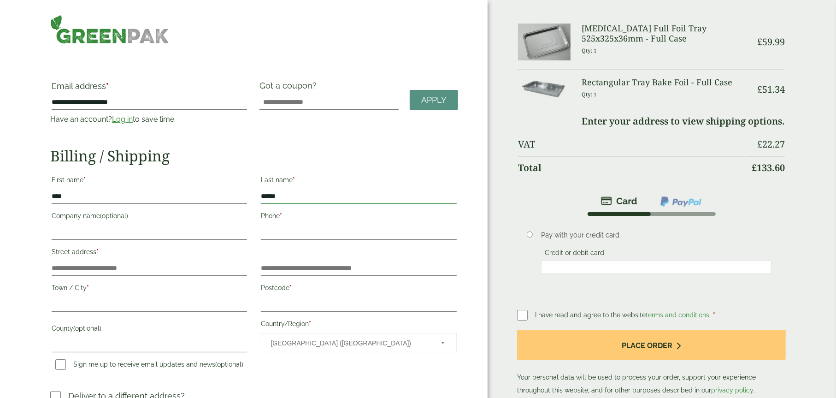 This screenshot has height=398, width=836. What do you see at coordinates (657, 235) in the screenshot?
I see `p: Pay with your credit card.` at bounding box center [657, 235].